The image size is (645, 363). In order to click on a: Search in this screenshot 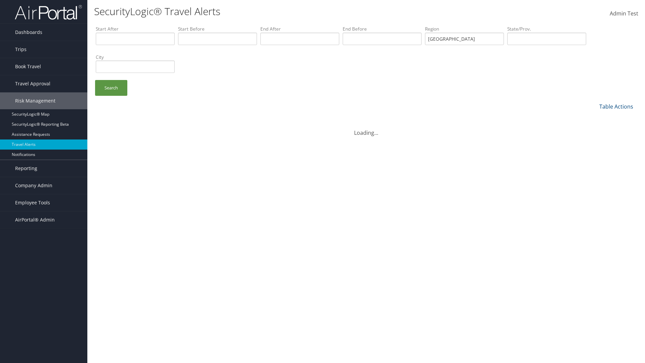, I will do `click(111, 88)`.